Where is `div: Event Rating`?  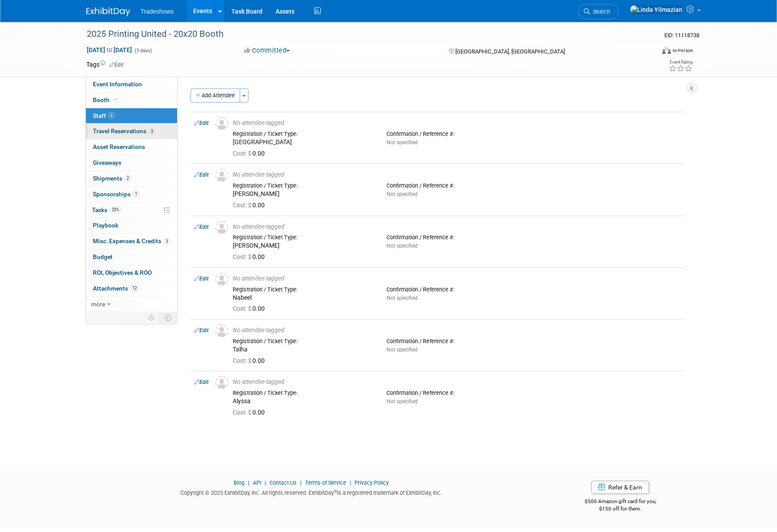
div: Event Rating is located at coordinates (680, 62).